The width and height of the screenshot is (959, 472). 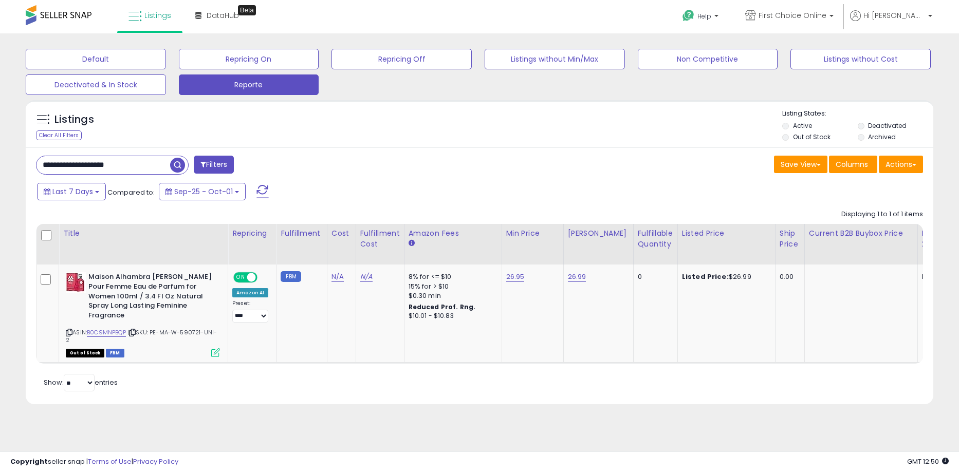 What do you see at coordinates (74, 120) in the screenshot?
I see `h5: Listings` at bounding box center [74, 120].